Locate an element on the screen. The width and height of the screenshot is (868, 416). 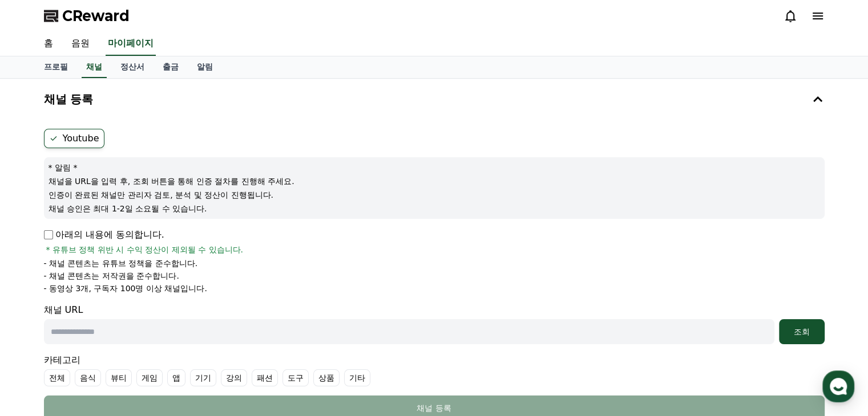
label: 전체 is located at coordinates (57, 378).